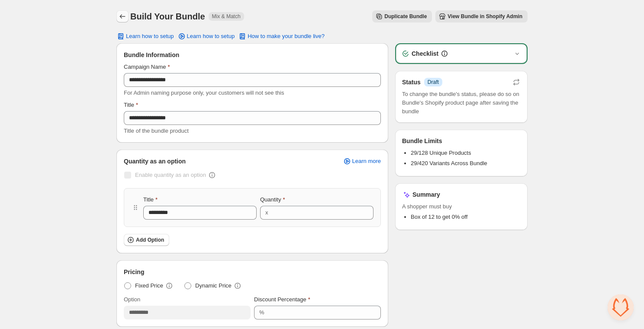 Image resolution: width=644 pixels, height=329 pixels. What do you see at coordinates (134, 272) in the screenshot?
I see `span: Pricing` at bounding box center [134, 272].